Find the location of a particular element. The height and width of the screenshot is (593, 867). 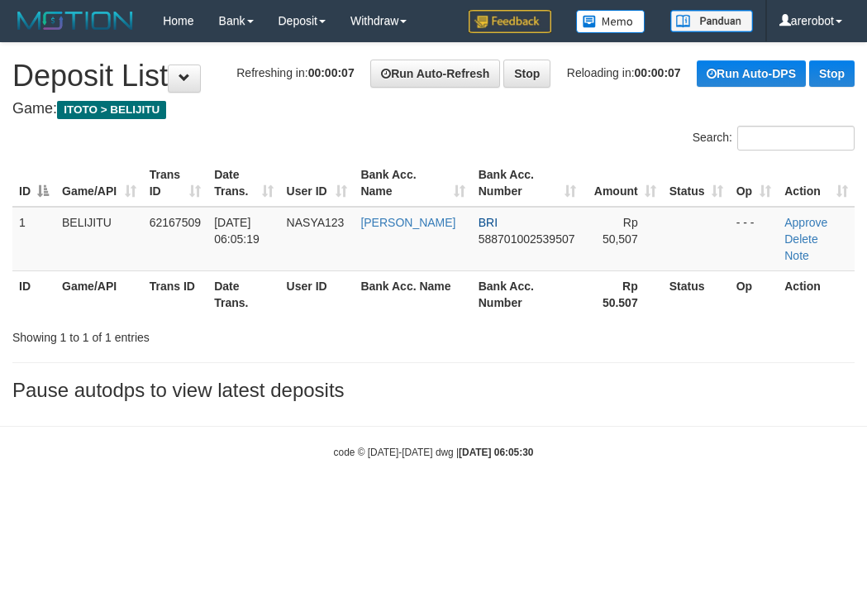

h1: Deposit List is located at coordinates (433, 76).